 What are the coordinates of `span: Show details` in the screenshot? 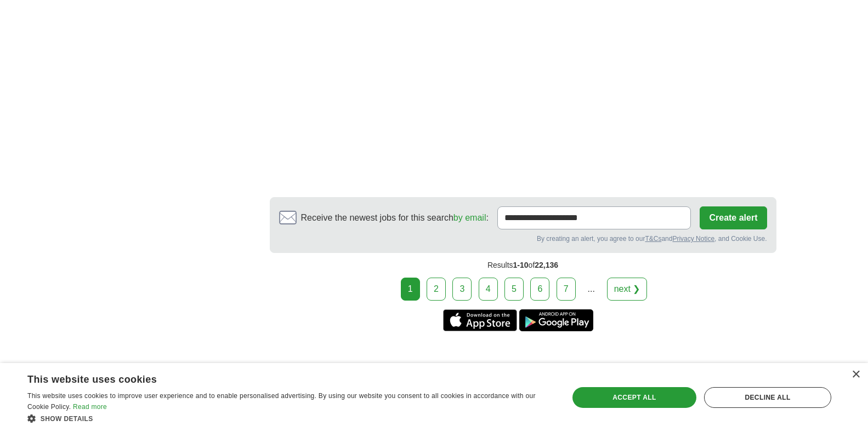 It's located at (67, 419).